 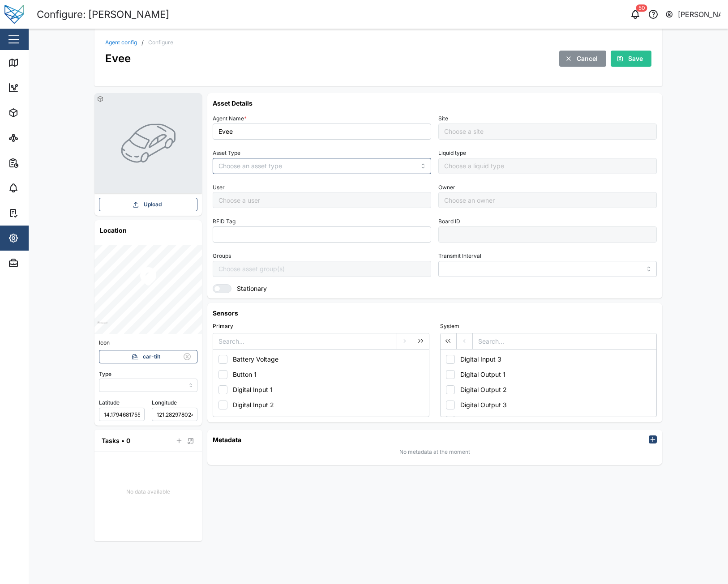 What do you see at coordinates (102, 326) in the screenshot?
I see `a: Mapbox logo` at bounding box center [102, 326].